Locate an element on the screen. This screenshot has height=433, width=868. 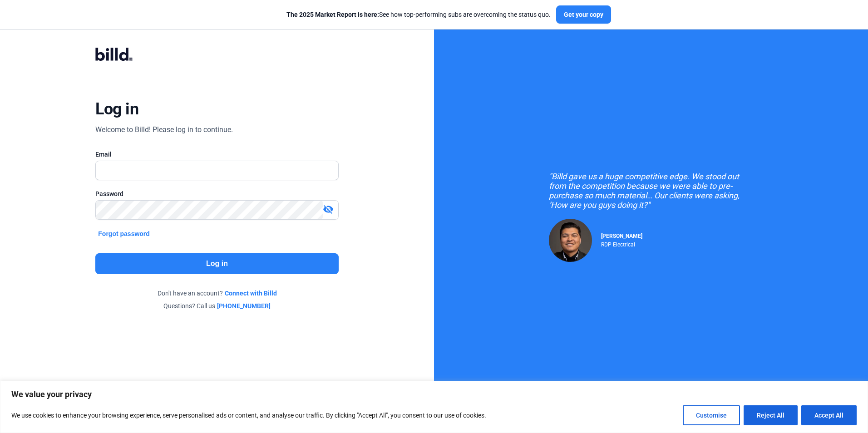
button: Get your copy is located at coordinates (583, 15).